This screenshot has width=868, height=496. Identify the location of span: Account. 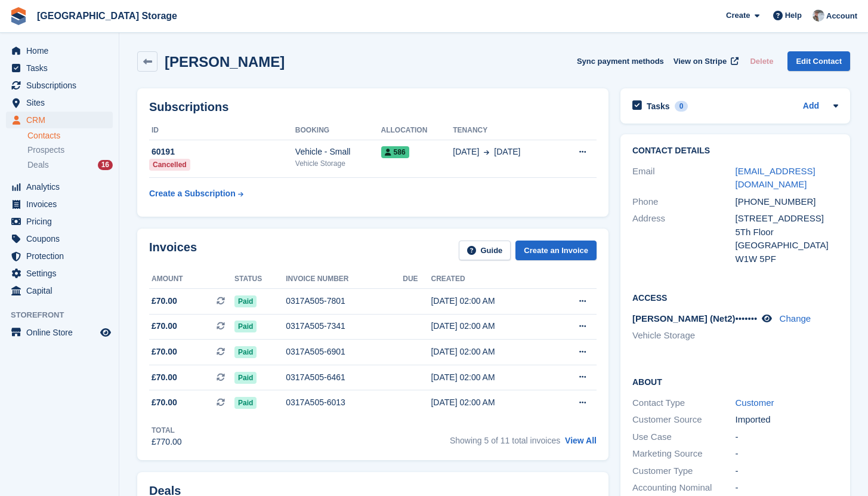
(842, 16).